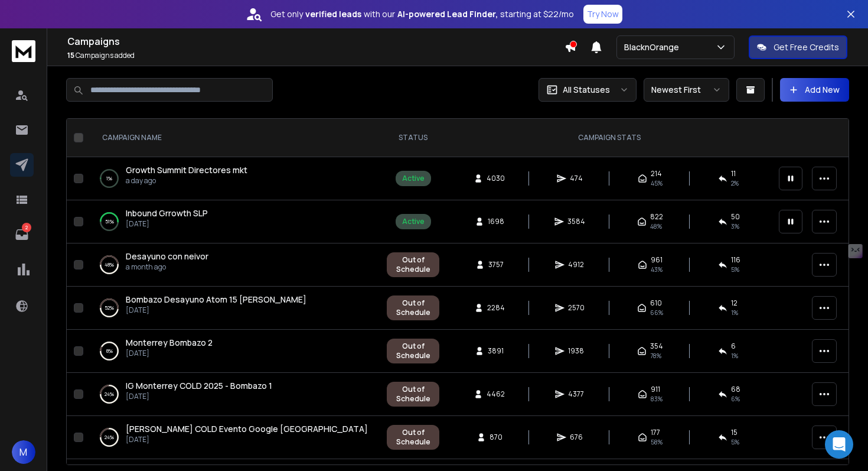 Image resolution: width=868 pixels, height=471 pixels. Describe the element at coordinates (576, 178) in the screenshot. I see `span: 474` at that location.